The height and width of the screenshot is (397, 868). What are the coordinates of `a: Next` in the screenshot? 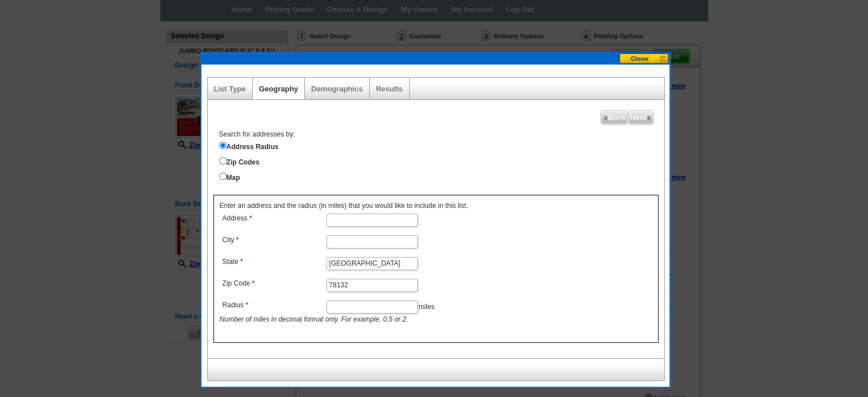 It's located at (640, 118).